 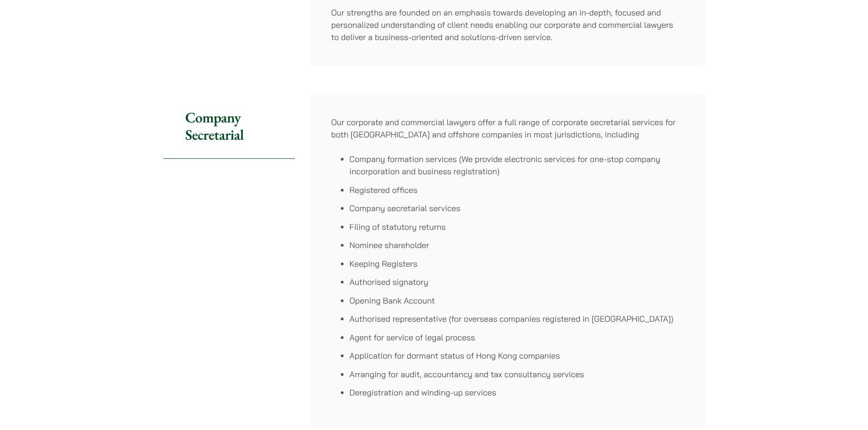 What do you see at coordinates (516, 300) in the screenshot?
I see `li: Opening Bank Account` at bounding box center [516, 300].